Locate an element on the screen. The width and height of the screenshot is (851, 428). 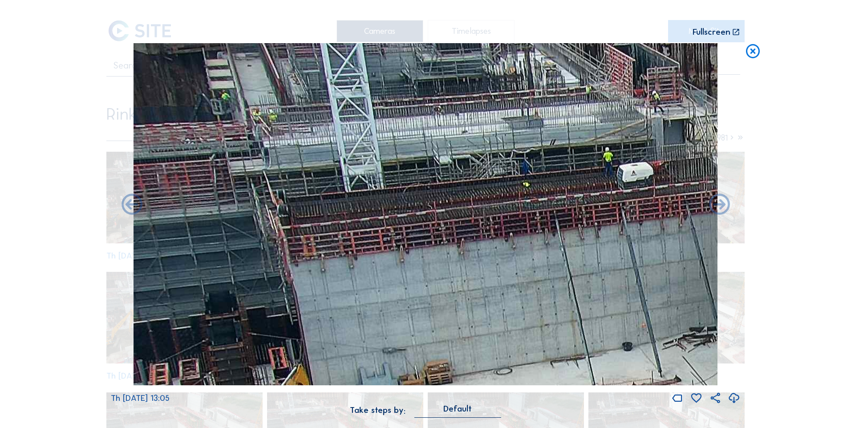
div: Take steps by: is located at coordinates (377, 410).